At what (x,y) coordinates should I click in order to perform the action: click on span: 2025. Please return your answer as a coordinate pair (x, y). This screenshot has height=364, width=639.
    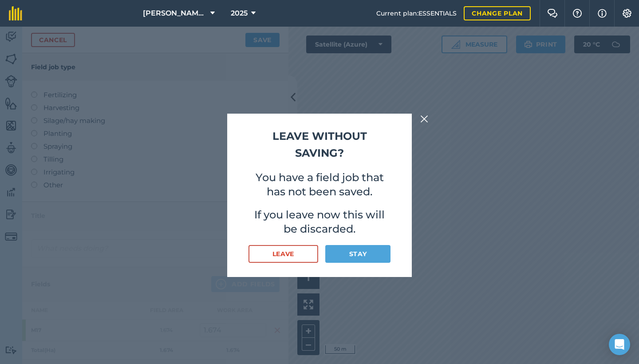
    Looking at the image, I should click on (239, 13).